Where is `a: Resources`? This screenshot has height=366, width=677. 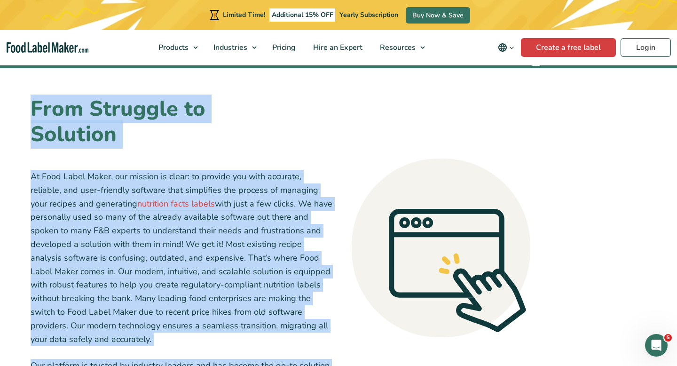 a: Resources is located at coordinates (400, 47).